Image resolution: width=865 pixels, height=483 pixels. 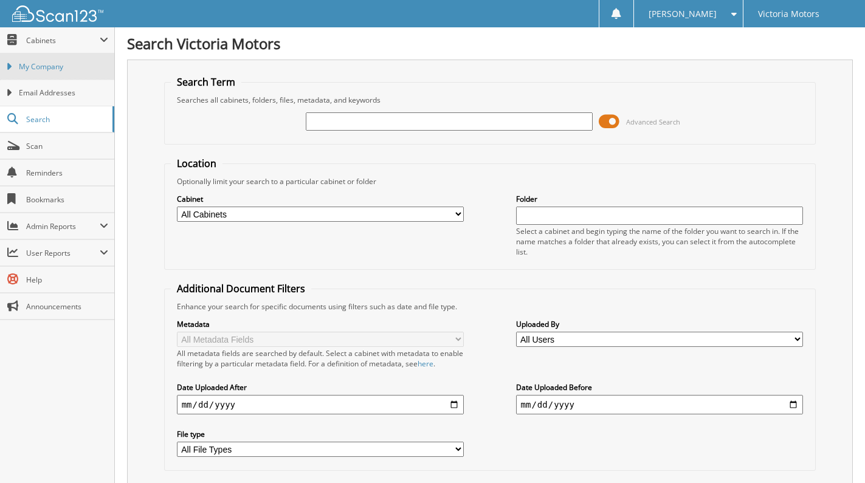 What do you see at coordinates (206, 82) in the screenshot?
I see `legend: Search Term` at bounding box center [206, 82].